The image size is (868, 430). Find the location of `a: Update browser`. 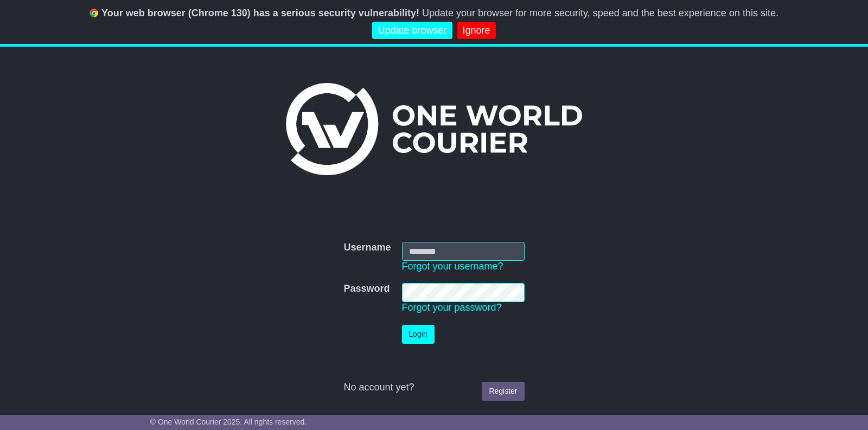

a: Update browser is located at coordinates (412, 31).